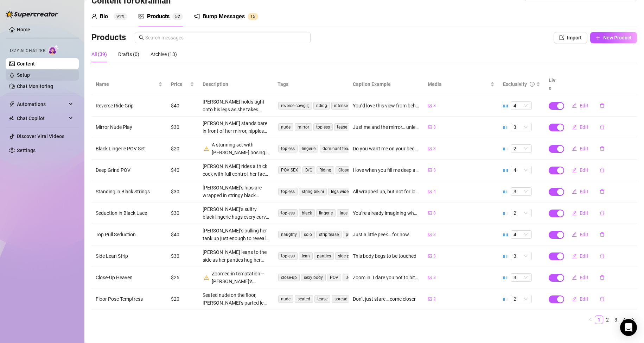 The width and height of the screenshot is (644, 343). What do you see at coordinates (126, 84) in the screenshot?
I see `span: Name` at bounding box center [126, 84].